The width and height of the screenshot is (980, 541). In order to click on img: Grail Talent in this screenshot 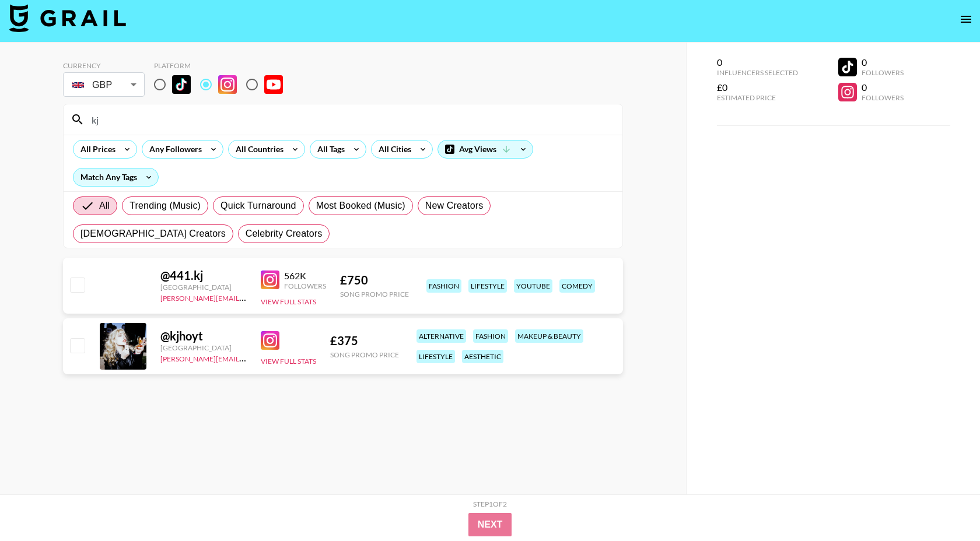, I will do `click(68, 18)`.